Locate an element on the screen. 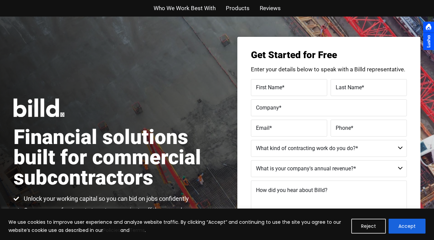  span: Reviews is located at coordinates (270, 8).